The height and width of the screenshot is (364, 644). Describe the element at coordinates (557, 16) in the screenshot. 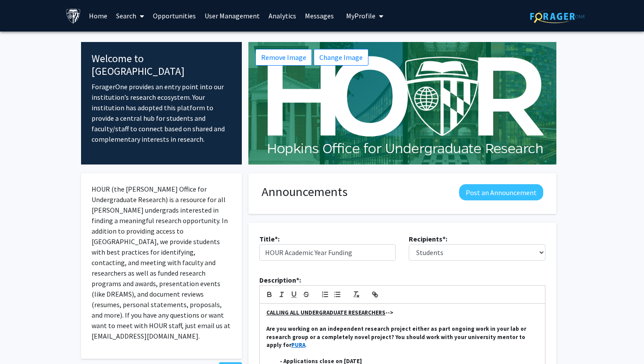

I see `img: ForagerOne Logo` at that location.